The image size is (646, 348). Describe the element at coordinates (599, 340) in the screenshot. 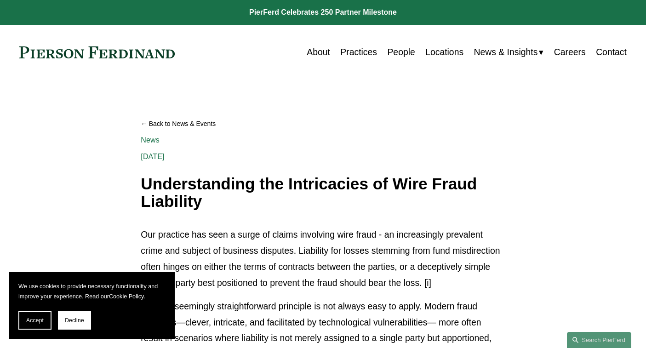

I see `a: Search this site` at that location.